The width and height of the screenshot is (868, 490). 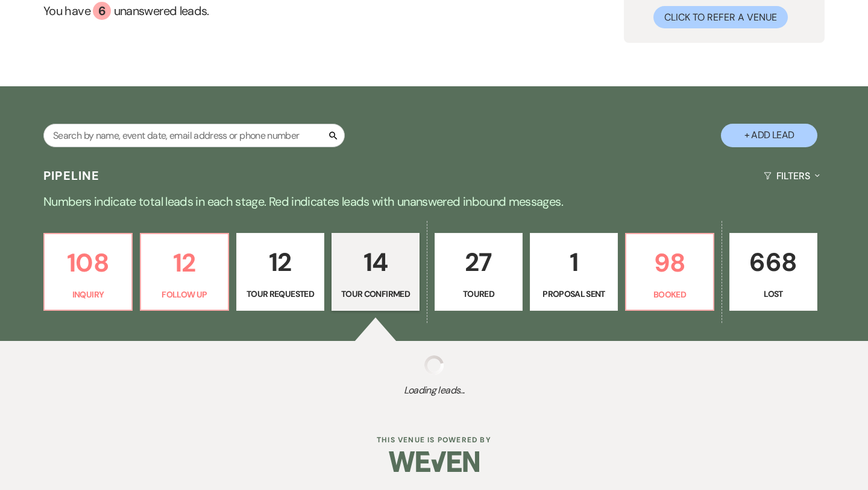 I want to click on a: 14Tour Confirmed, so click(x=376, y=272).